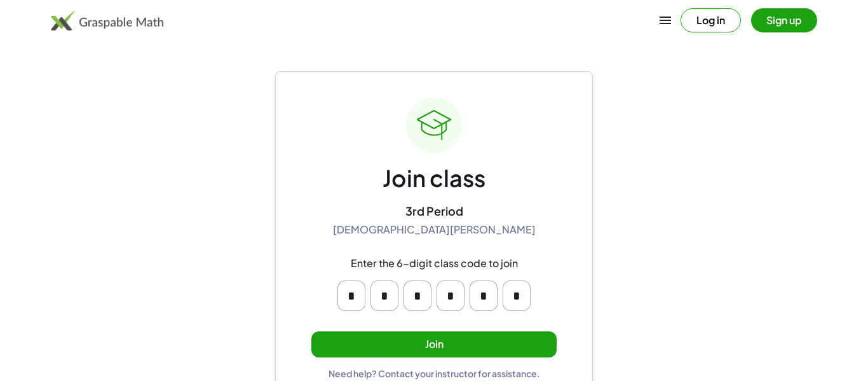 This screenshot has height=381, width=868. Describe the element at coordinates (484, 296) in the screenshot. I see `input: Please enter OTP character 5` at that location.